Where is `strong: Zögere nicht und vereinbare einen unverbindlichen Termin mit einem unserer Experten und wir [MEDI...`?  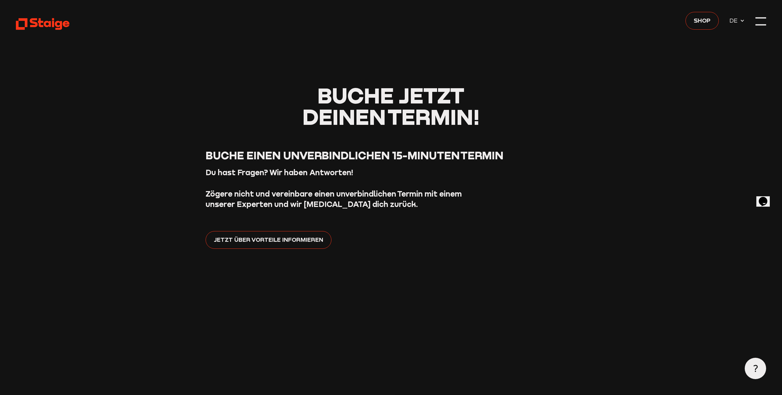
strong: Zögere nicht und vereinbare einen unverbindlichen Termin mit einem unserer Experten und wir [MEDI... is located at coordinates (334, 199).